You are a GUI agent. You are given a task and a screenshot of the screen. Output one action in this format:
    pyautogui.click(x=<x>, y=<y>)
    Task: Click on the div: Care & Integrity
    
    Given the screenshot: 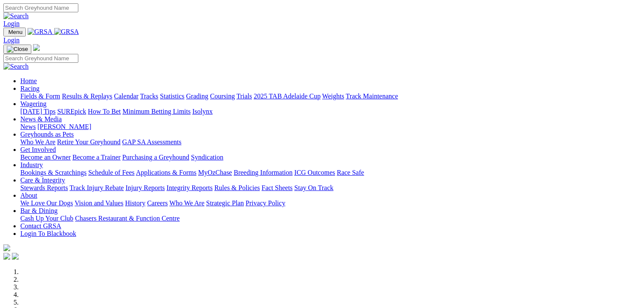 What is the action you would take?
    pyautogui.click(x=330, y=188)
    